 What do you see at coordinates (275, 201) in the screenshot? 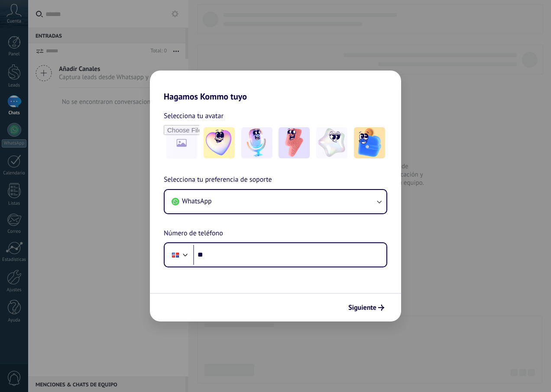
I see `button: WhatsApp` at bounding box center [275, 201].